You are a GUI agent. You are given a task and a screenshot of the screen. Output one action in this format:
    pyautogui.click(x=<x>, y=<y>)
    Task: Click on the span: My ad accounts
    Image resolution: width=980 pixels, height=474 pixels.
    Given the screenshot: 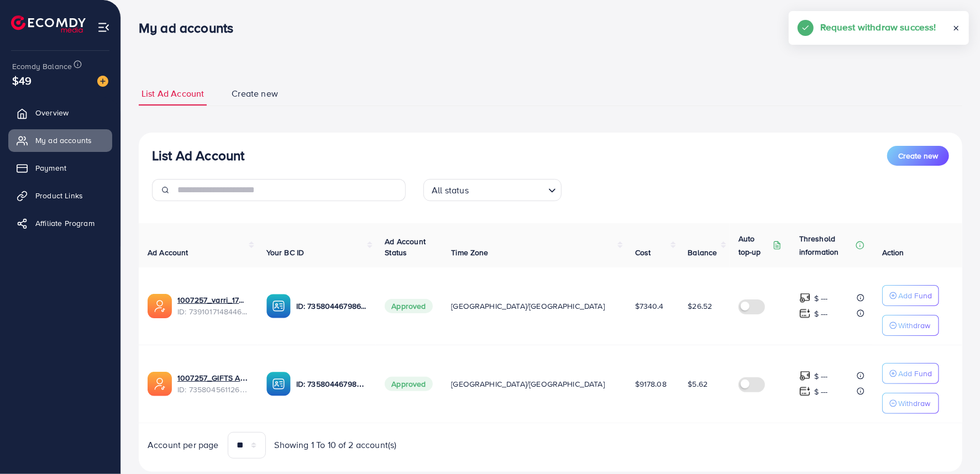 What is the action you would take?
    pyautogui.click(x=63, y=140)
    